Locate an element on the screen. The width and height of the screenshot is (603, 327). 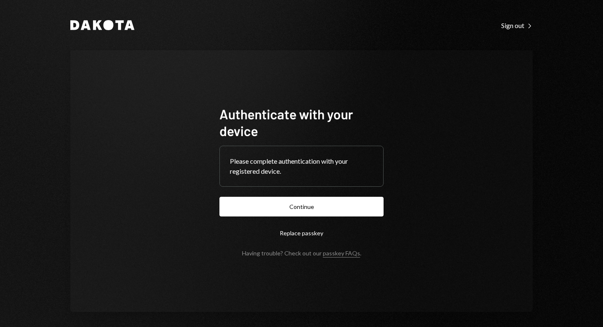
div: Having trouble? Check out our . is located at coordinates (302, 253).